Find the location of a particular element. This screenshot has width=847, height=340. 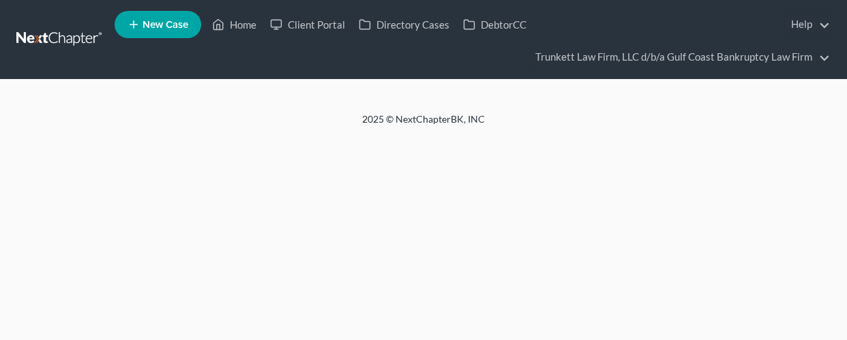

a: Directory Cases is located at coordinates (403, 25).